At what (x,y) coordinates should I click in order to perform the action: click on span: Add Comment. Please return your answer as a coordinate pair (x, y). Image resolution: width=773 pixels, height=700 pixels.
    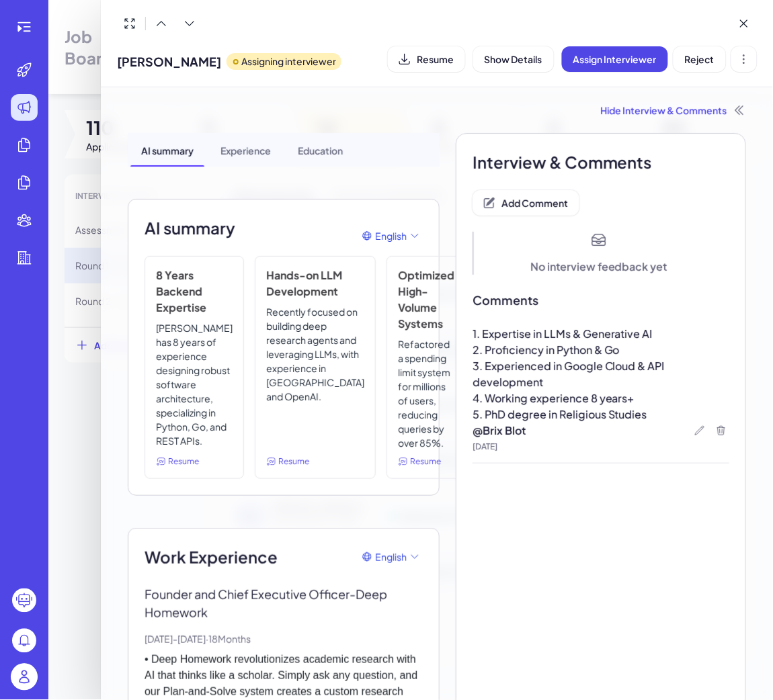
    Looking at the image, I should click on (534, 203).